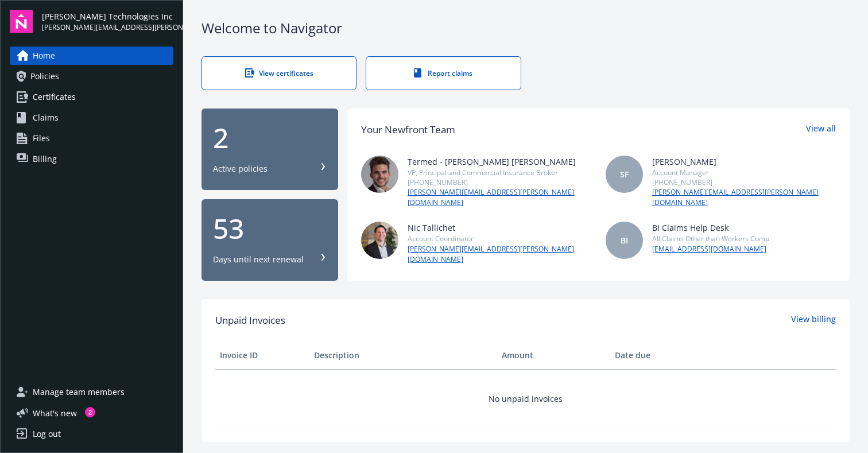 This screenshot has height=453, width=868. Describe the element at coordinates (53, 413) in the screenshot. I see `button: What's new2` at that location.